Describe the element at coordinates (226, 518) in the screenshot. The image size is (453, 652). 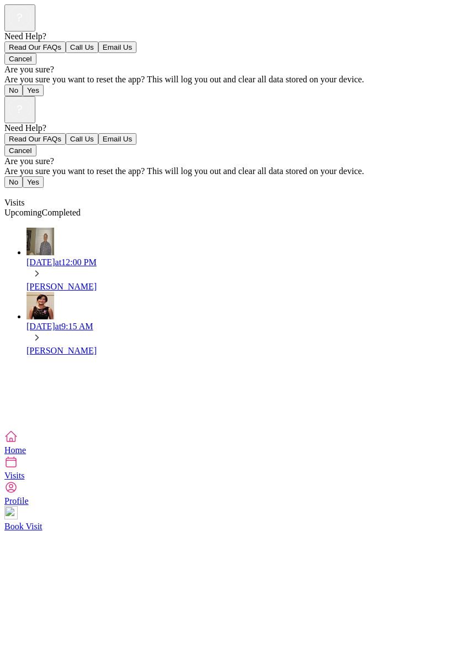
I see `a: Book Visit` at that location.